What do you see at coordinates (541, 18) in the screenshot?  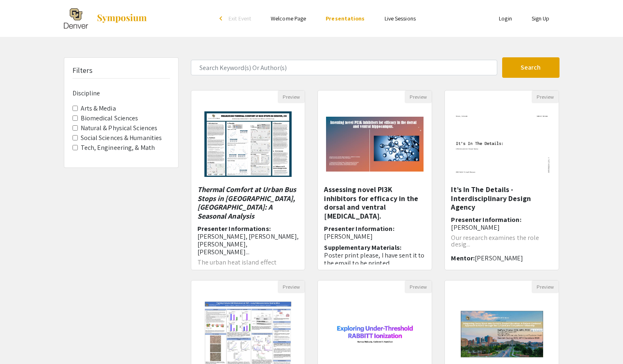 I see `a: Sign Up` at bounding box center [541, 18].